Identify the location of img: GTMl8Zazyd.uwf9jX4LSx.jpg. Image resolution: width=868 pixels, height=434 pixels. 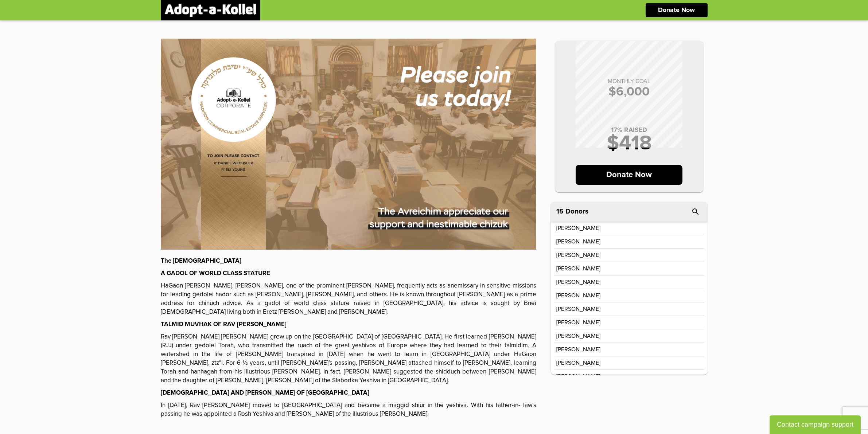
(348, 144).